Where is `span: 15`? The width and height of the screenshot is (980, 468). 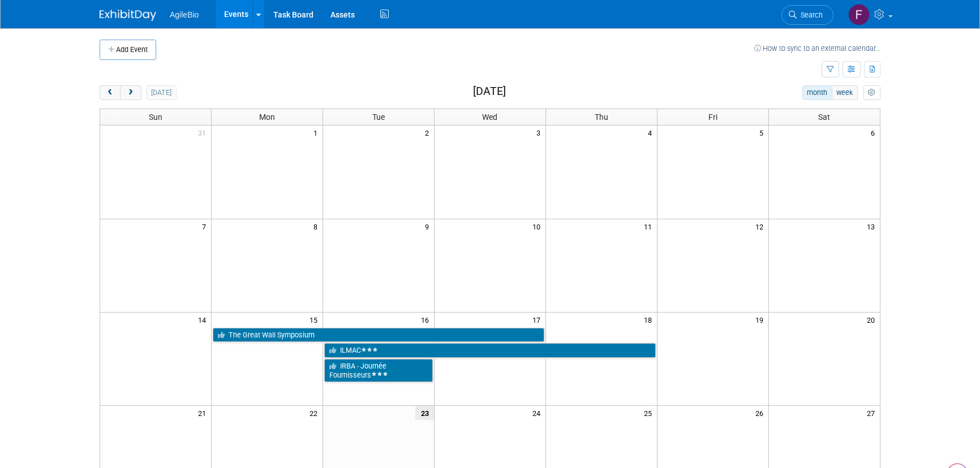 span: 15 is located at coordinates (315, 319).